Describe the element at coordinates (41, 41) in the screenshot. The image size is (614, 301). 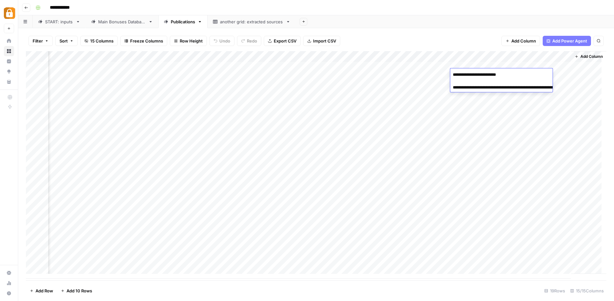
I see `button: Filter` at that location.